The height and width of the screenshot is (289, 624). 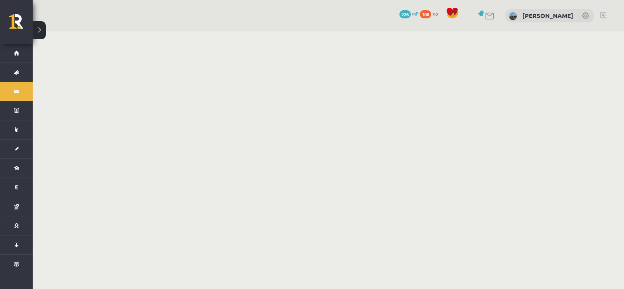 What do you see at coordinates (409, 13) in the screenshot?
I see `a: 226 mP` at bounding box center [409, 13].